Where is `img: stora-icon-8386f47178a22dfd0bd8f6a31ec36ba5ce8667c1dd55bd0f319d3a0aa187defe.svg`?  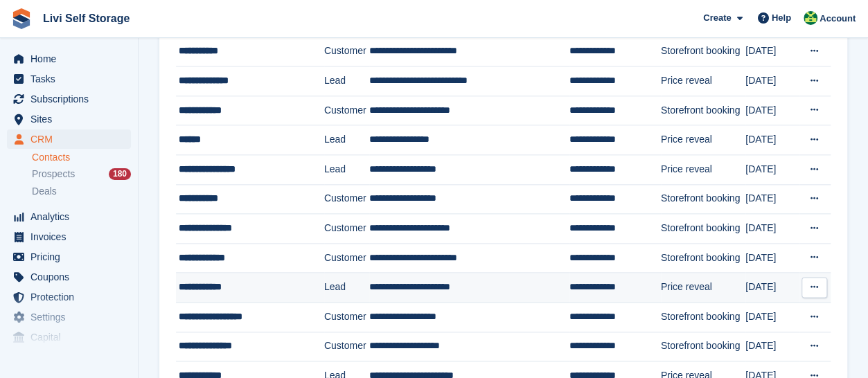 img: stora-icon-8386f47178a22dfd0bd8f6a31ec36ba5ce8667c1dd55bd0f319d3a0aa187defe.svg is located at coordinates (21, 19).